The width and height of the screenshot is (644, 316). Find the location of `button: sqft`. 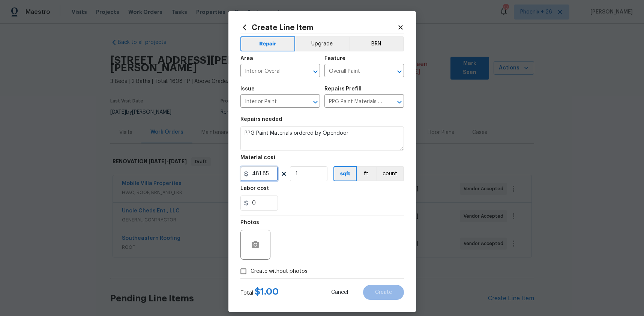

button: sqft is located at coordinates (345, 174).